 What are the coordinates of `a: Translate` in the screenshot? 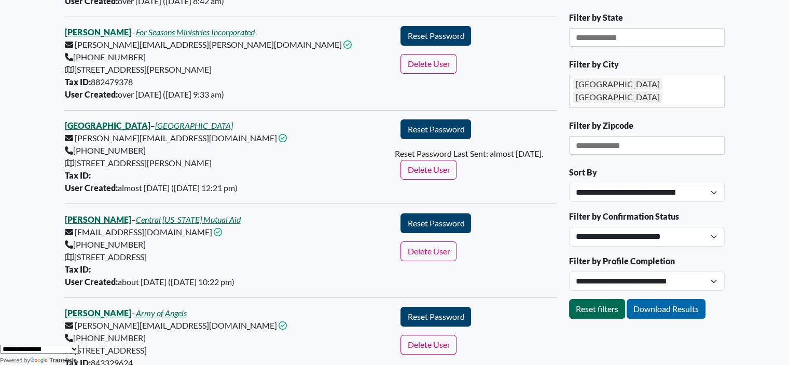 It's located at (53, 360).